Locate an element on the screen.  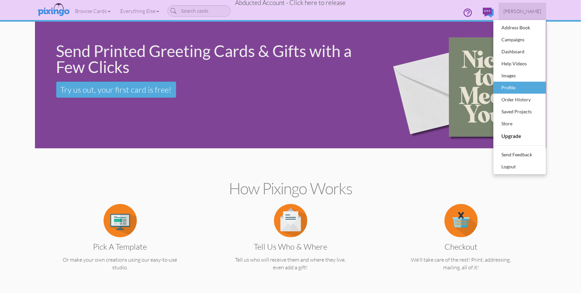
a: Try us out, your first card is free! is located at coordinates (116, 90).